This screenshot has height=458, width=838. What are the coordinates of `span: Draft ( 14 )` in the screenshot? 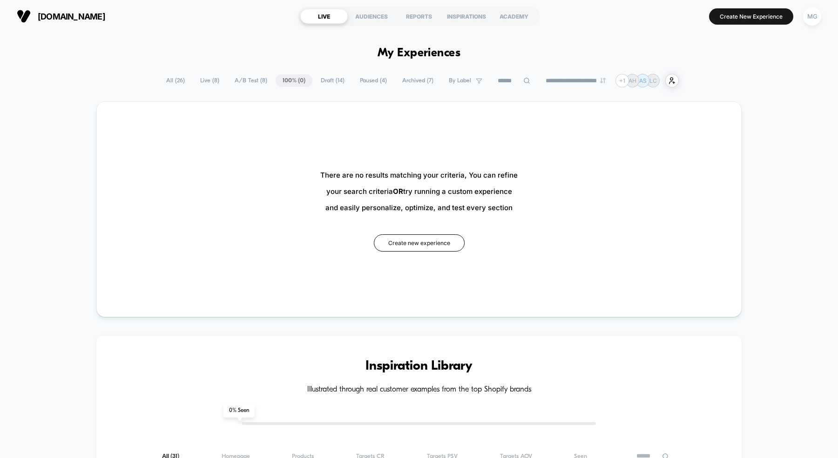 It's located at (332, 81).